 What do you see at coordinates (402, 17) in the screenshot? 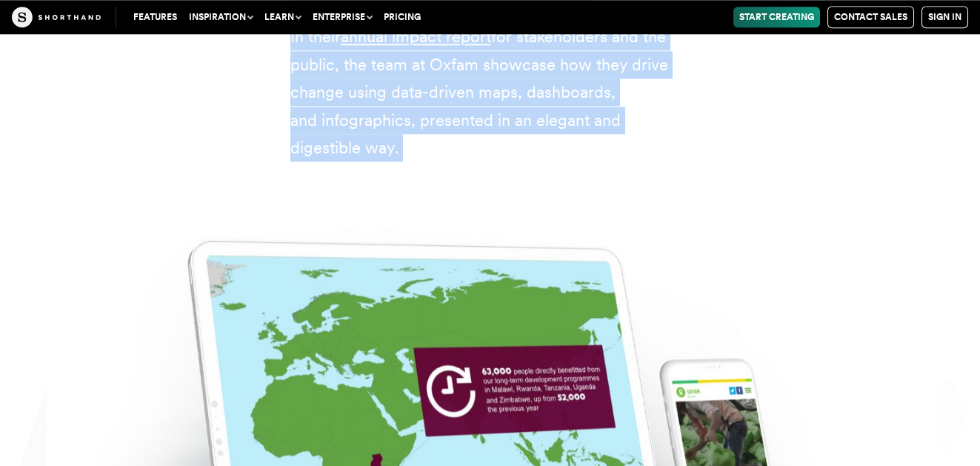
I see `a: Pricing` at bounding box center [402, 17].